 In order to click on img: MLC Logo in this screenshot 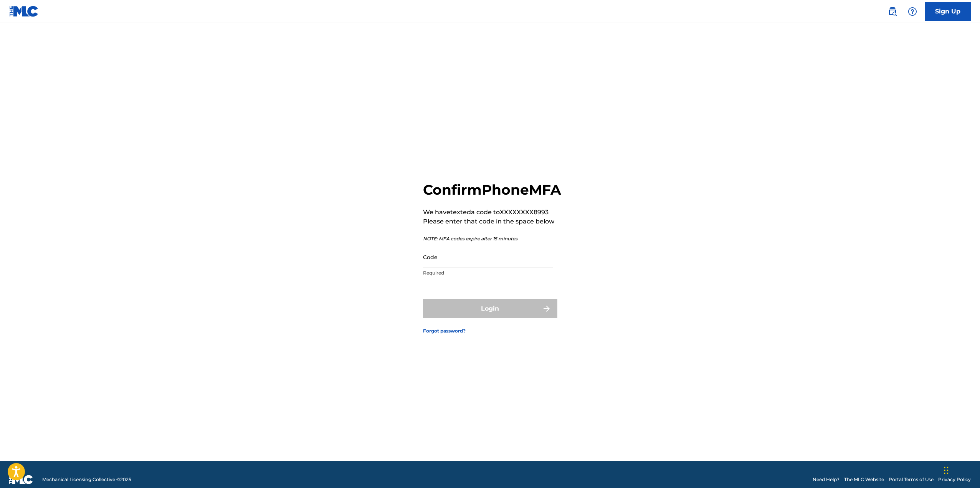, I will do `click(24, 11)`.